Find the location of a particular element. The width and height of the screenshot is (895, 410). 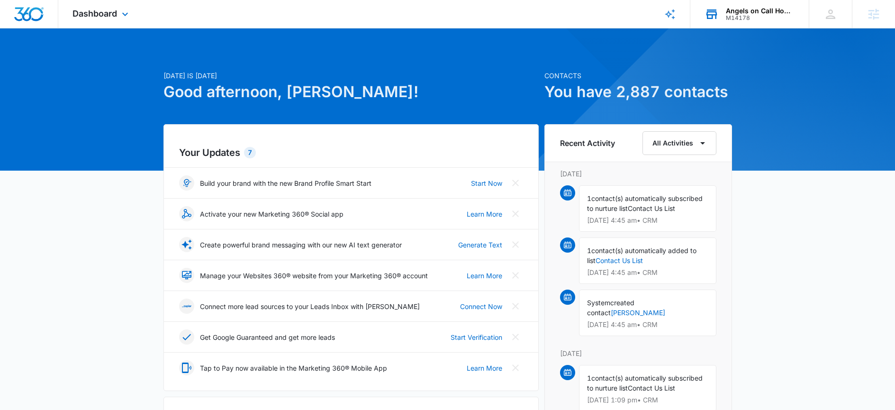

span: contact(s) automatically added to list is located at coordinates (642, 255).